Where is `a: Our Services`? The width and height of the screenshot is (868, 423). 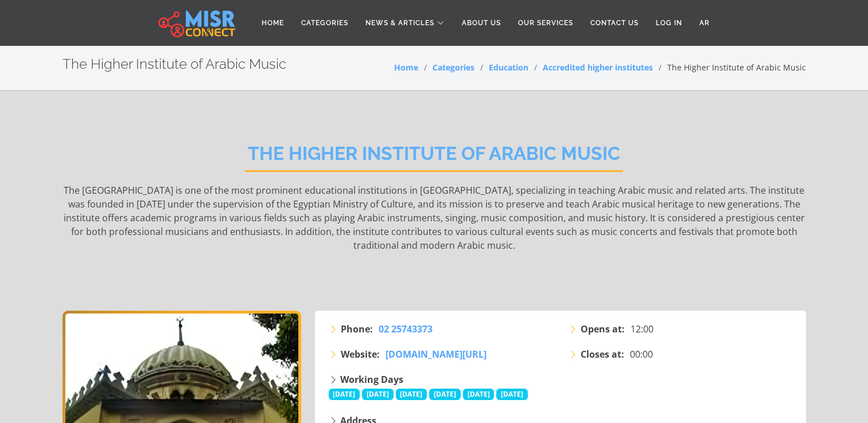
a: Our Services is located at coordinates (545, 23).